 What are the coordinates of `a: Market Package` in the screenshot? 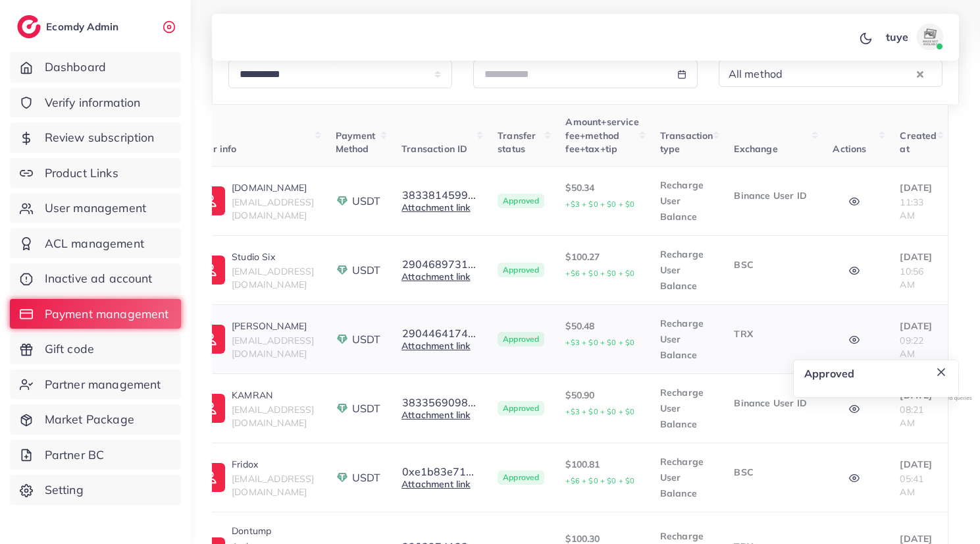 It's located at (96, 419).